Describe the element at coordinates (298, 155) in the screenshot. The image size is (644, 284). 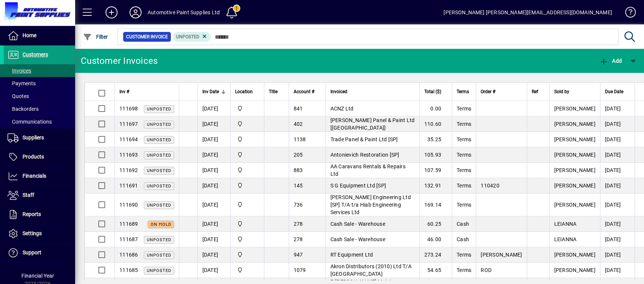
I see `span: 205` at that location.